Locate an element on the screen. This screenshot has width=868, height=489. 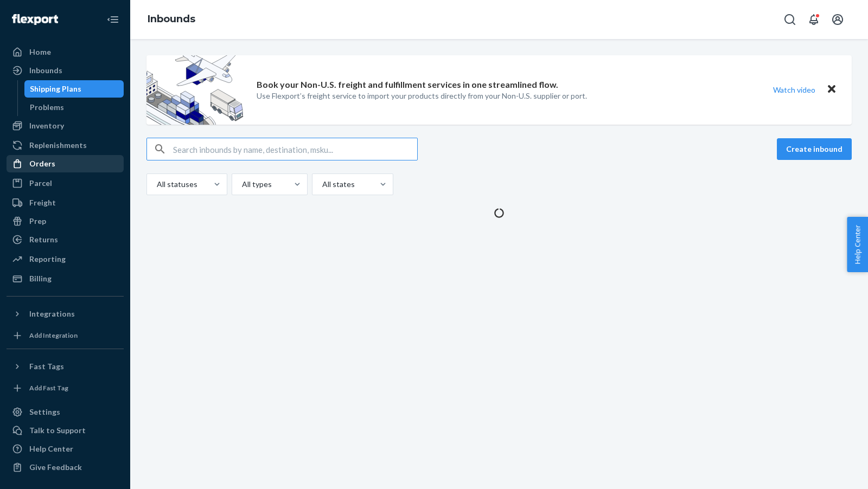
p: Book your Non-U.S. freight and fulfillment services in one streamlined flow. is located at coordinates (407, 85).